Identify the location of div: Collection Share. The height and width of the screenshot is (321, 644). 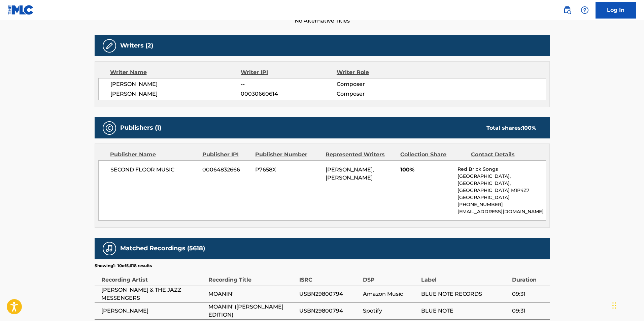
(433, 154).